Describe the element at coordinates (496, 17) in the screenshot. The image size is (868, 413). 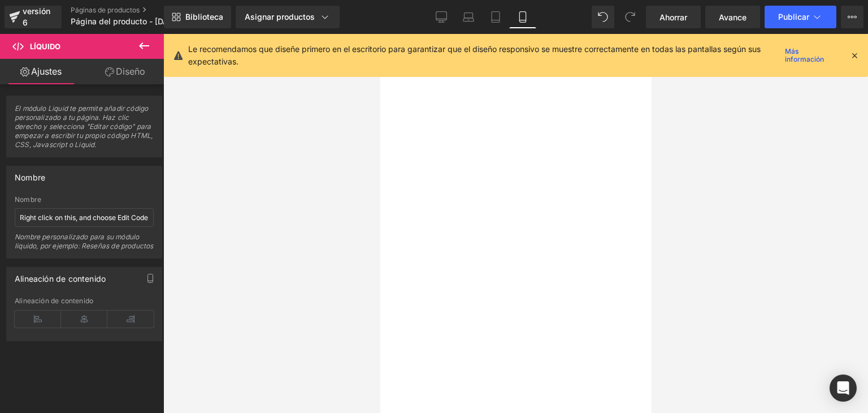
I see `a: Tableta` at that location.